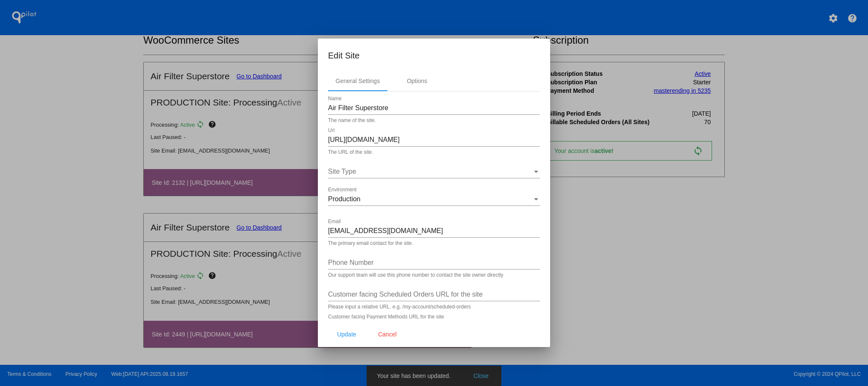 This screenshot has height=386, width=868. Describe the element at coordinates (346, 334) in the screenshot. I see `span: Update` at that location.